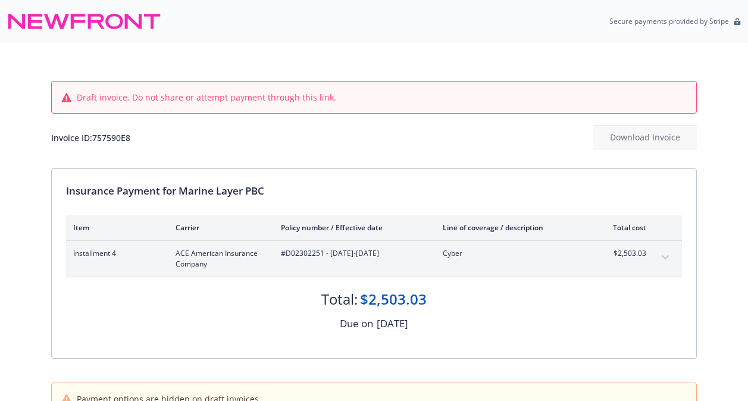 This screenshot has height=401, width=748. What do you see at coordinates (218, 227) in the screenshot?
I see `div: Carrier` at bounding box center [218, 227].